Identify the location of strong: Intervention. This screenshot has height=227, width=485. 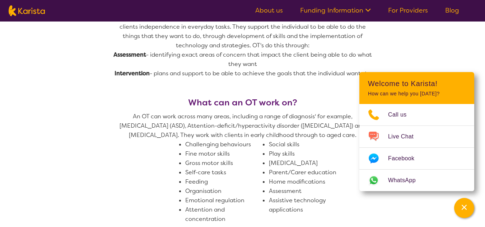
(132, 73).